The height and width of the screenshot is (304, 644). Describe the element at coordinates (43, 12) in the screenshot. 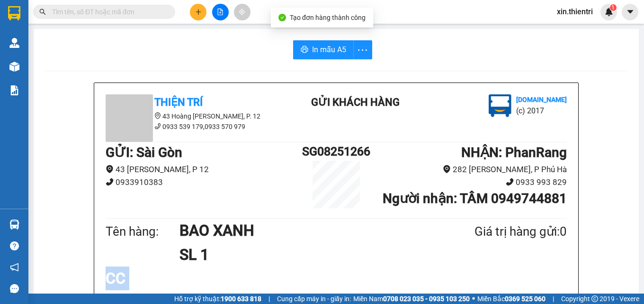

I see `span: search` at that location.